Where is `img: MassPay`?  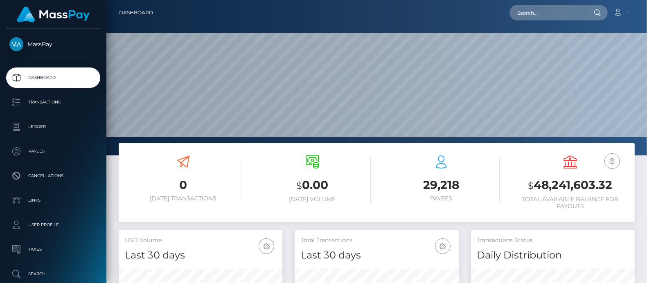
img: MassPay is located at coordinates (16, 44).